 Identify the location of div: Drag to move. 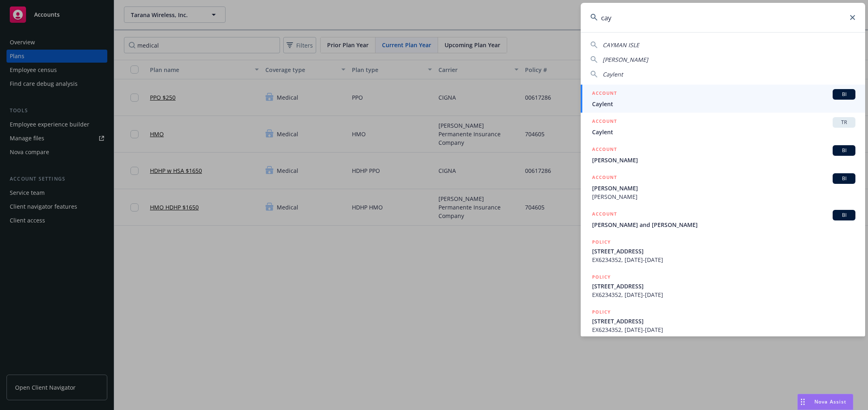
(803, 402).